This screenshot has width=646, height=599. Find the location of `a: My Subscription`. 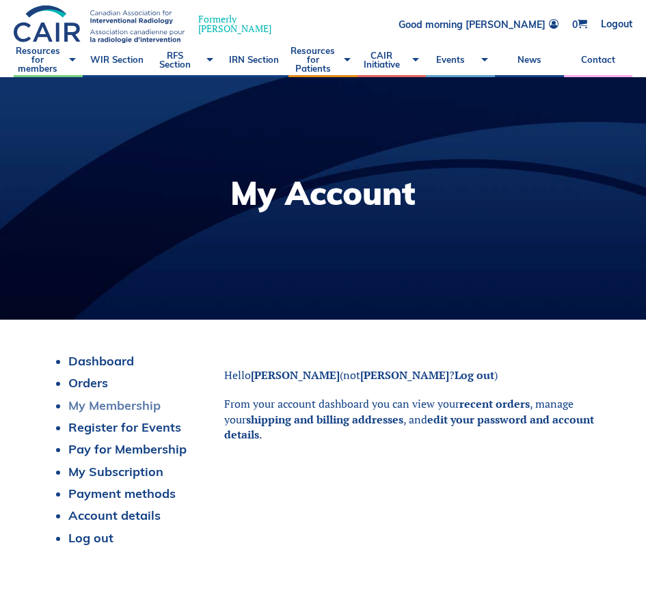

a: My Subscription is located at coordinates (115, 471).